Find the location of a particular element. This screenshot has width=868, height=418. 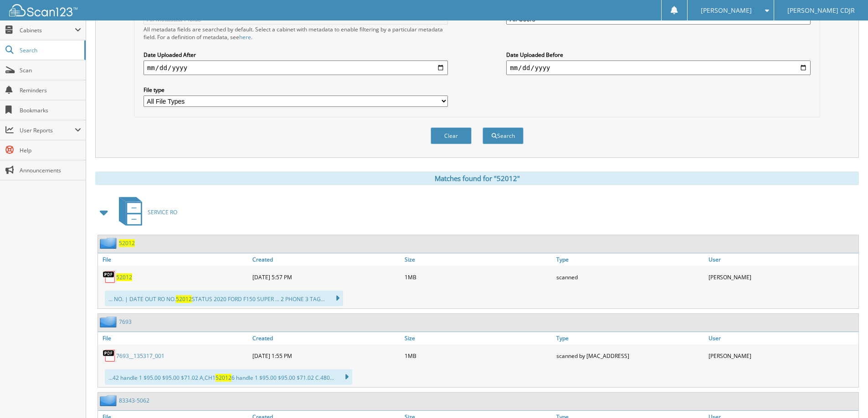

span: Bookmarks is located at coordinates (50, 110).